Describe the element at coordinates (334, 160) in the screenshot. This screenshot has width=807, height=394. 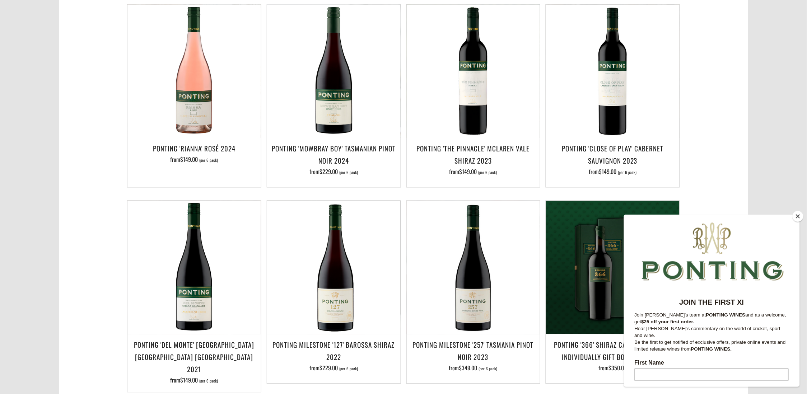
I see `a: Ponting 'Mowbray Boy' Tasmanian Pinot Noir 2024 from$229.00 (per 6 pack)` at that location.